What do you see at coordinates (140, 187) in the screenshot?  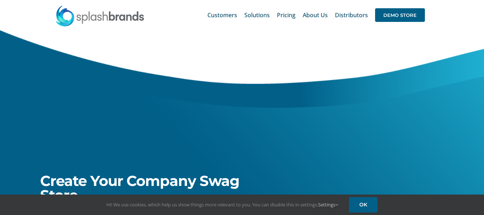 I see `span: Create Your Company Swag Store` at bounding box center [140, 187].